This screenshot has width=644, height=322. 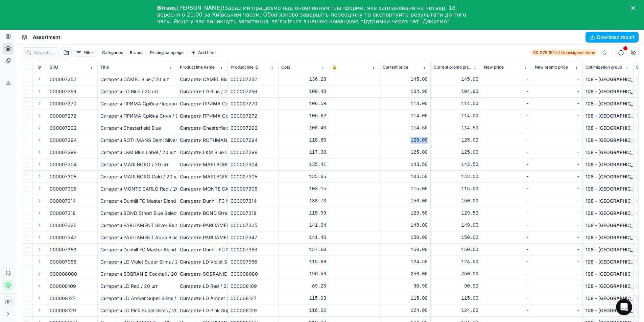 What do you see at coordinates (303, 164) in the screenshot?
I see `div: 135.41` at bounding box center [303, 164].